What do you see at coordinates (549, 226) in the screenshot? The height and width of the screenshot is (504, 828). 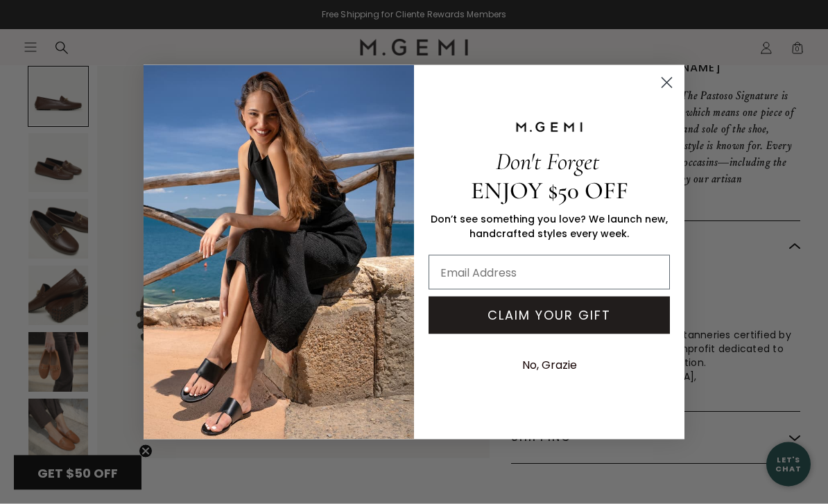 I see `span: Don’t see something you love? We launch new, handcrafted styles every week.` at bounding box center [549, 226].